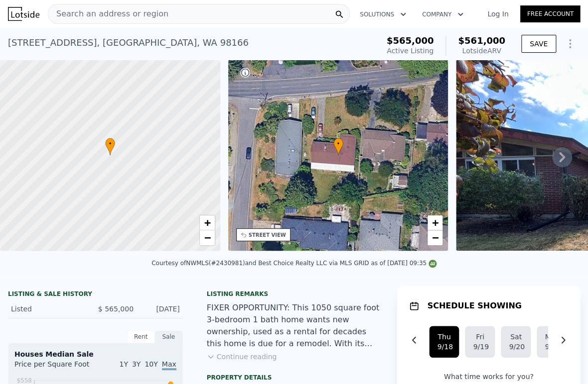 This screenshot has width=588, height=384. What do you see at coordinates (55, 367) in the screenshot?
I see `div: Price per Square Foot` at bounding box center [55, 367].